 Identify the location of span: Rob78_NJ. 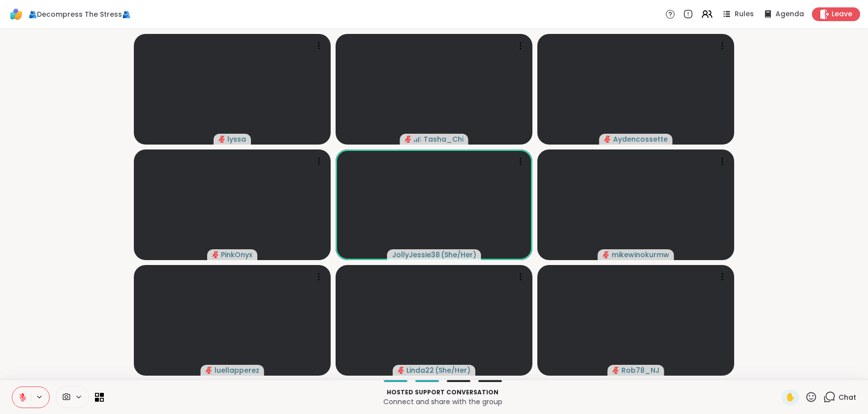
(640, 370).